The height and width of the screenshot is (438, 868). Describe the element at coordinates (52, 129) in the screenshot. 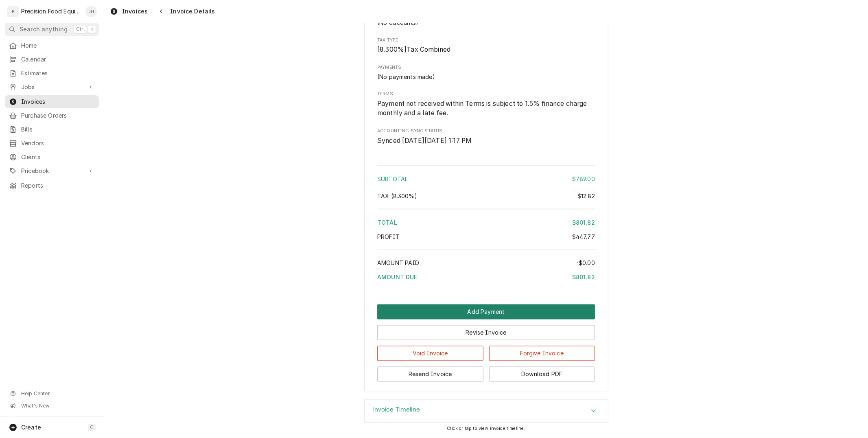

I see `a: Bills` at that location.